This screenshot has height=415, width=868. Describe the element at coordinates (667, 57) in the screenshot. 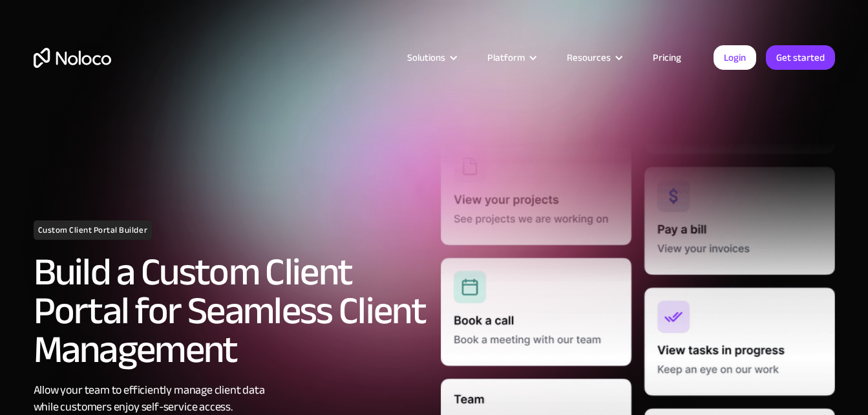

I see `a: Pricing` at that location.